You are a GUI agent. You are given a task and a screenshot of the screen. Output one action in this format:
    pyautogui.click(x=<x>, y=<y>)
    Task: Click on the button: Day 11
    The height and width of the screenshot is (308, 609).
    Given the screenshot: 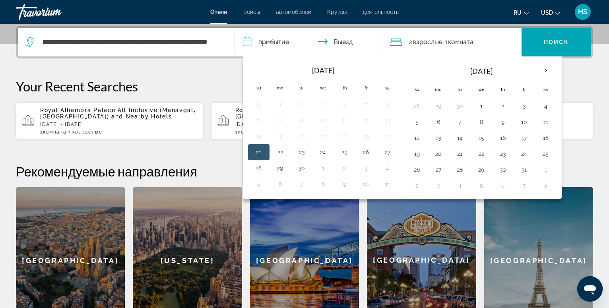 What is the action you would take?
    pyautogui.click(x=345, y=120)
    